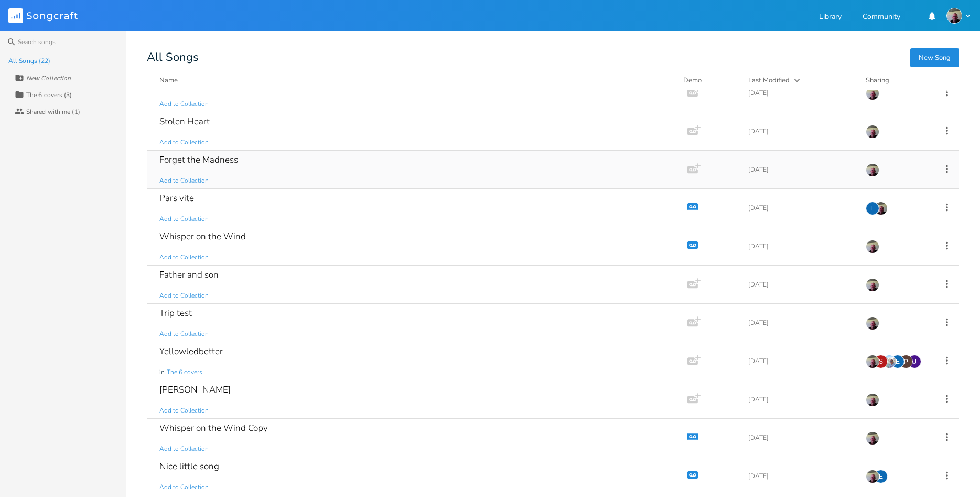 This screenshot has width=980, height=497. Describe the element at coordinates (553, 57) in the screenshot. I see `div: All Songs` at that location.